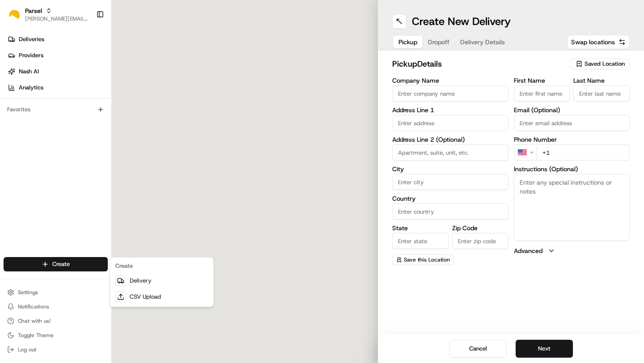 This screenshot has width=644, height=363. I want to click on input: Enter city, so click(450, 182).